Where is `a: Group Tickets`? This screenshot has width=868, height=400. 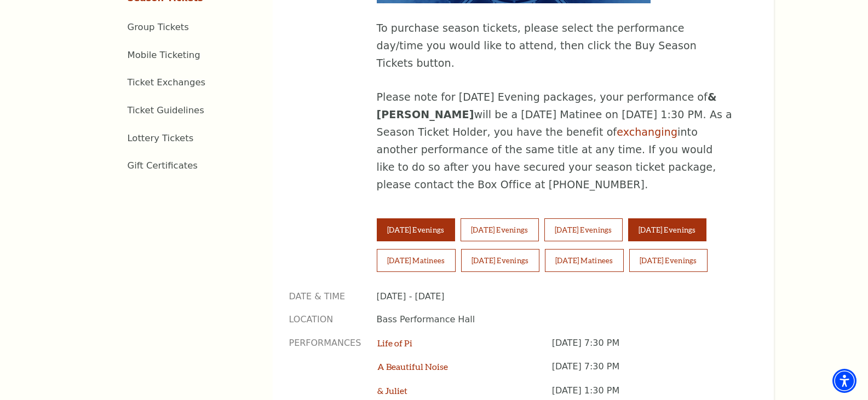 a: Group Tickets is located at coordinates (158, 27).